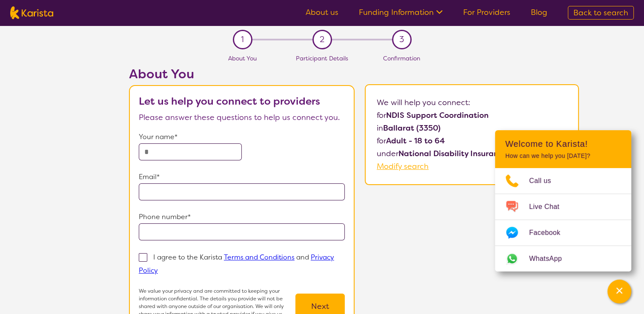 Image resolution: width=644 pixels, height=314 pixels. I want to click on h2: Welcome to Karista!, so click(564, 144).